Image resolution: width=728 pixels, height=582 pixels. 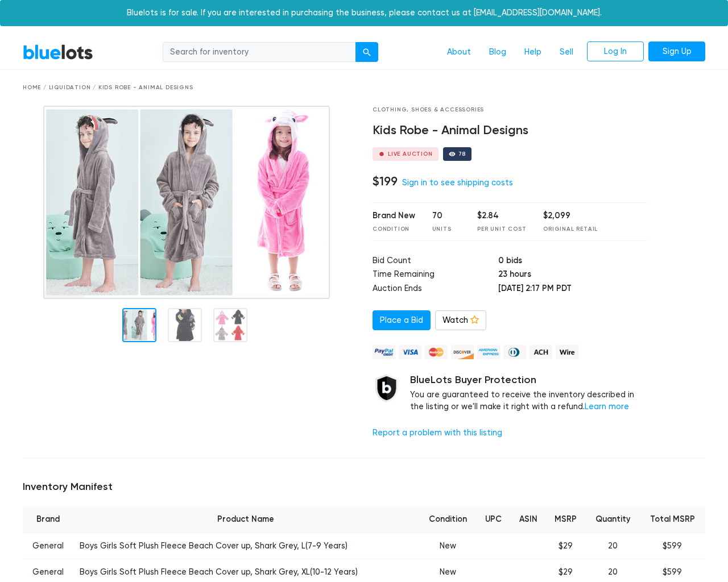 I want to click on div: $2.84, so click(x=502, y=216).